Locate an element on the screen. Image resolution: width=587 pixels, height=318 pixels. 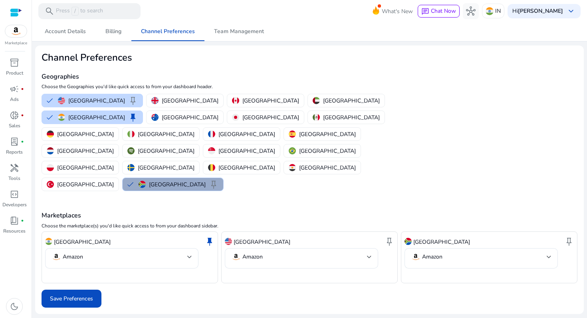
span: Account Details is located at coordinates (65, 32).